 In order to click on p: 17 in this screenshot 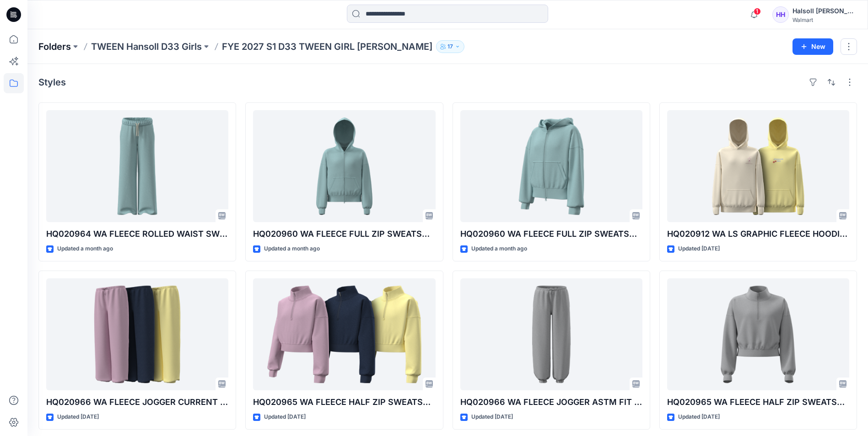, I will do `click(450, 46)`.